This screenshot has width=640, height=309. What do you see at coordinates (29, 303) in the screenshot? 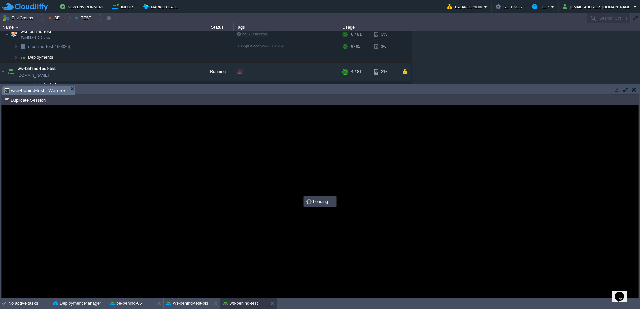
I see `div: No active tasks` at bounding box center [29, 303].